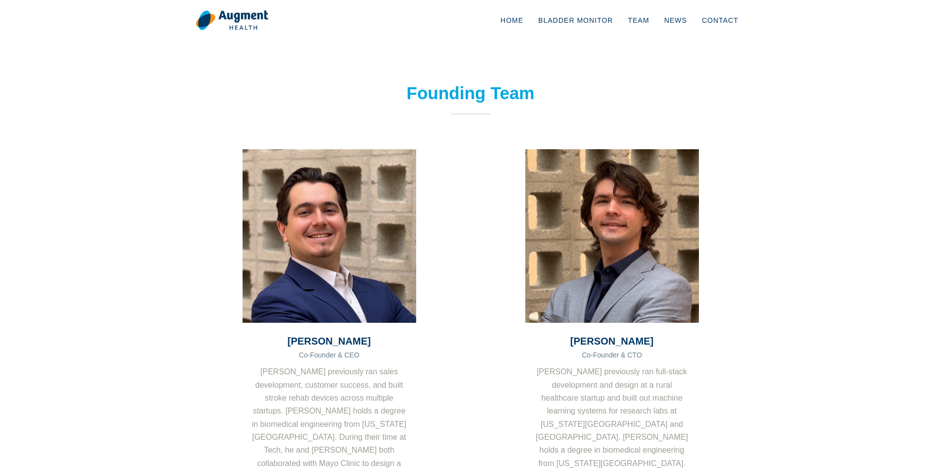 The image size is (941, 473). I want to click on img: logo, so click(232, 20).